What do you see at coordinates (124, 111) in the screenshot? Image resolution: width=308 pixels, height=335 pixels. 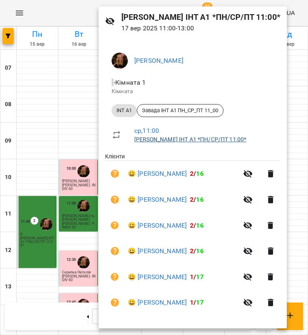 I see `span: INT A1` at bounding box center [124, 111].